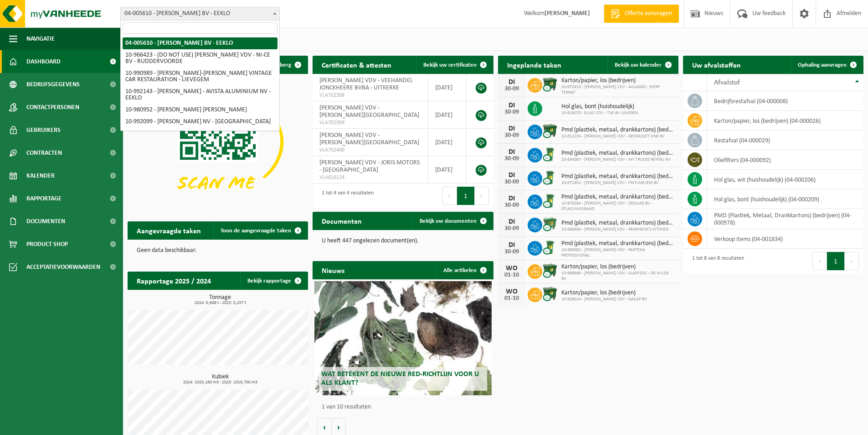  I want to click on a: Wat betekent de nieuwe RED-richtlijn voor u als klant?, so click(403, 338).